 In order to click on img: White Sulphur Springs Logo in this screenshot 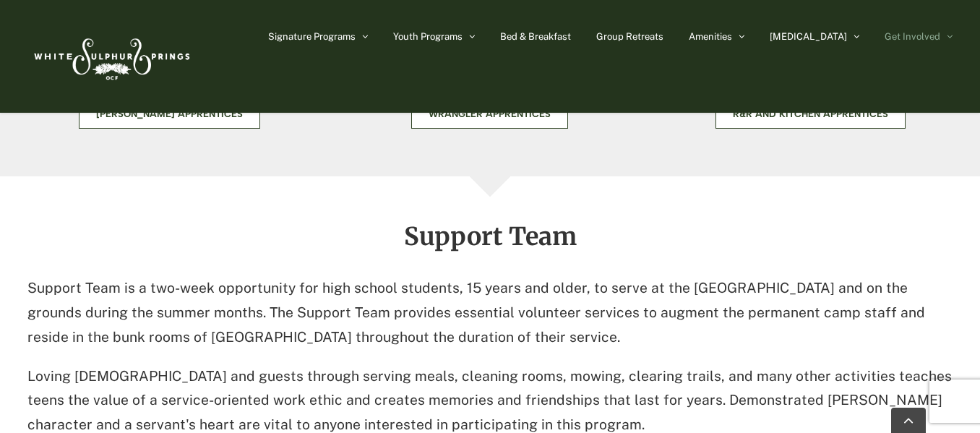, I will do `click(110, 56)`.